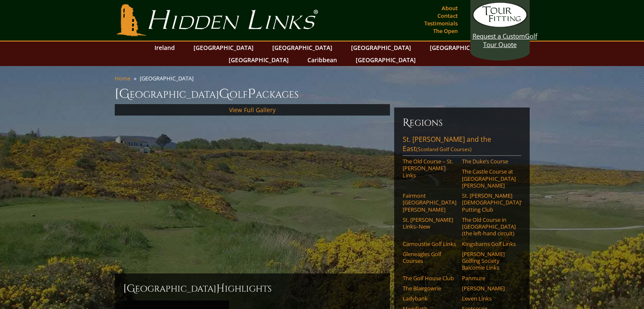 This screenshot has height=309, width=644. I want to click on a: The Golf House Club, so click(429, 278).